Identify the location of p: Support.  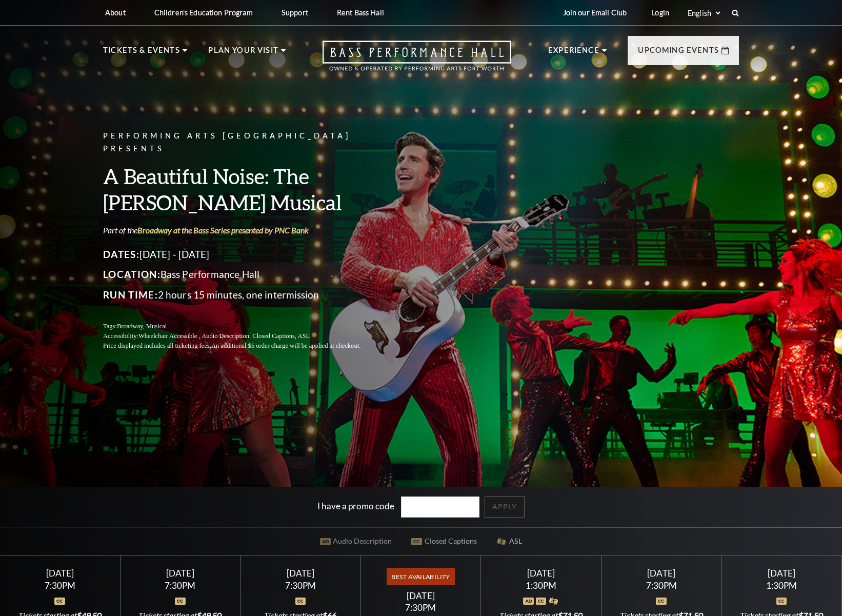
(295, 12).